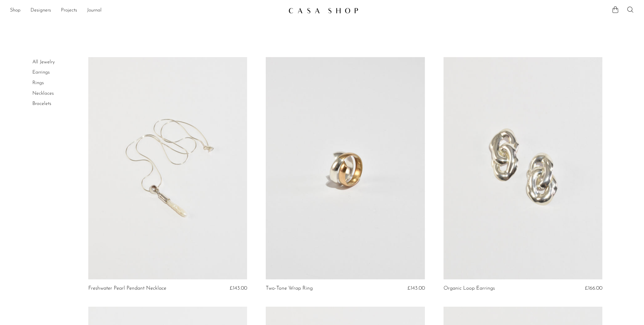 The height and width of the screenshot is (325, 644). What do you see at coordinates (289, 289) in the screenshot?
I see `a: Two-Tone Wrap Ring` at bounding box center [289, 289].